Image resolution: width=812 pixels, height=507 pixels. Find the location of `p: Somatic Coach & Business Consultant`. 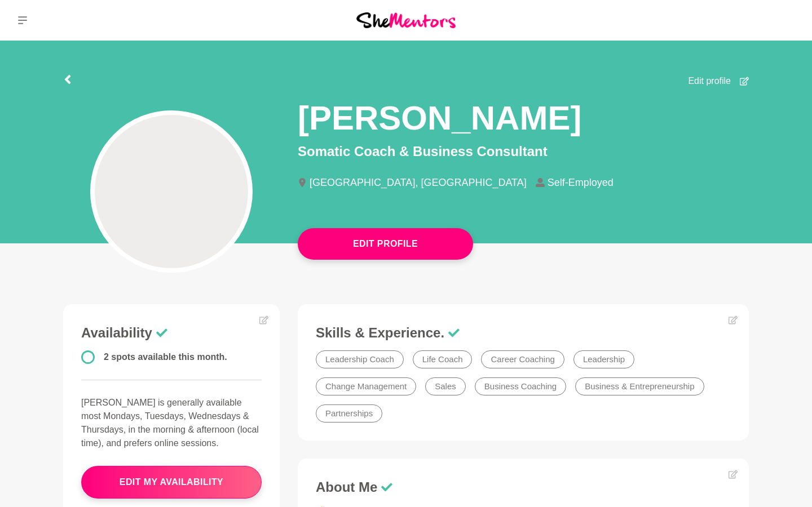

p: Somatic Coach & Business Consultant is located at coordinates (524, 152).